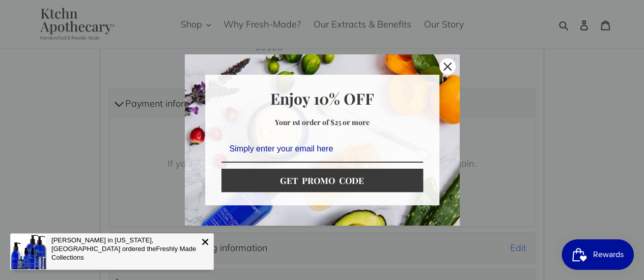 Image resolution: width=644 pixels, height=280 pixels. Describe the element at coordinates (124, 253) in the screenshot. I see `span: Freshly Made Collections` at that location.